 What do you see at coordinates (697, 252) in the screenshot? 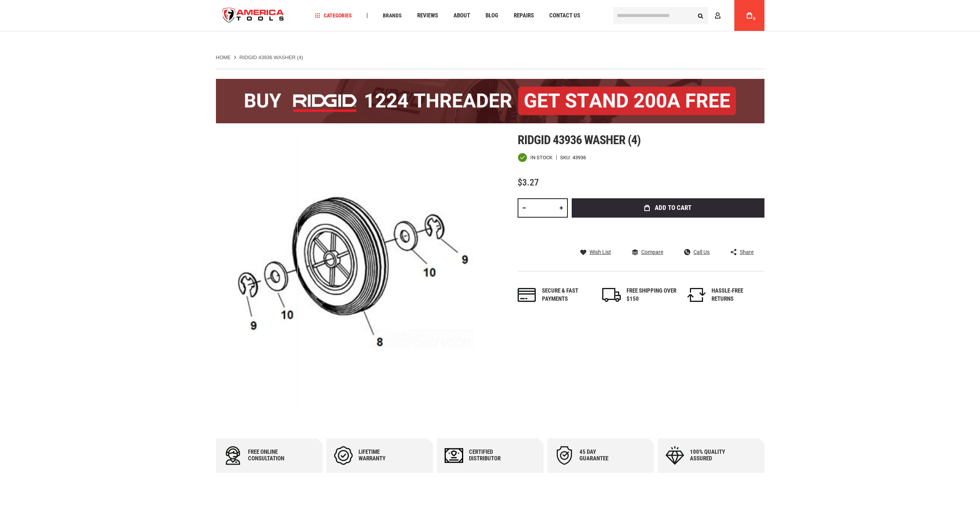
I see `a: Call Us` at bounding box center [697, 252].